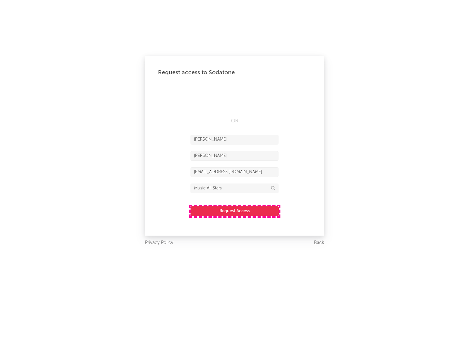 The height and width of the screenshot is (358, 469). I want to click on a: Privacy Policy, so click(159, 243).